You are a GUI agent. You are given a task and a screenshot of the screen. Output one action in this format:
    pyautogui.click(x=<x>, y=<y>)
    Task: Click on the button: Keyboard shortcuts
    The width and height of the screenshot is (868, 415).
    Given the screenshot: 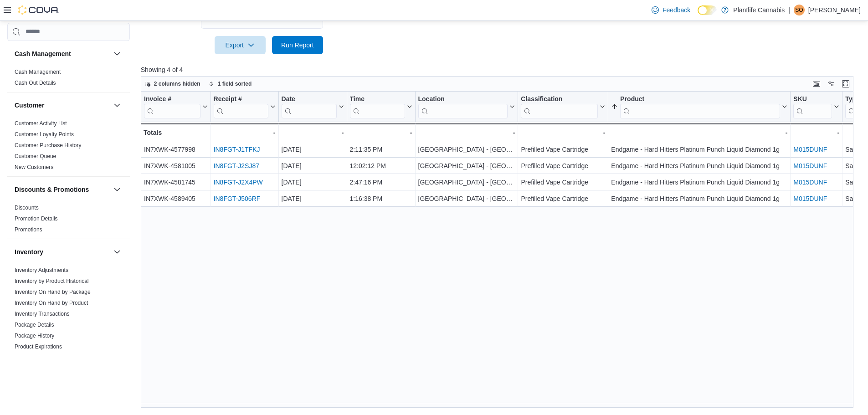 What is the action you would take?
    pyautogui.click(x=817, y=84)
    